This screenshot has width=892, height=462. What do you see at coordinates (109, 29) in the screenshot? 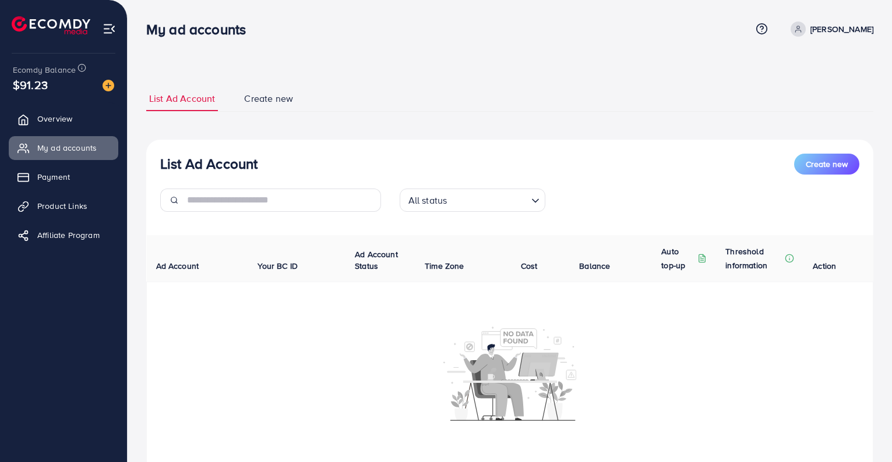
I see `img: menu` at bounding box center [109, 29].